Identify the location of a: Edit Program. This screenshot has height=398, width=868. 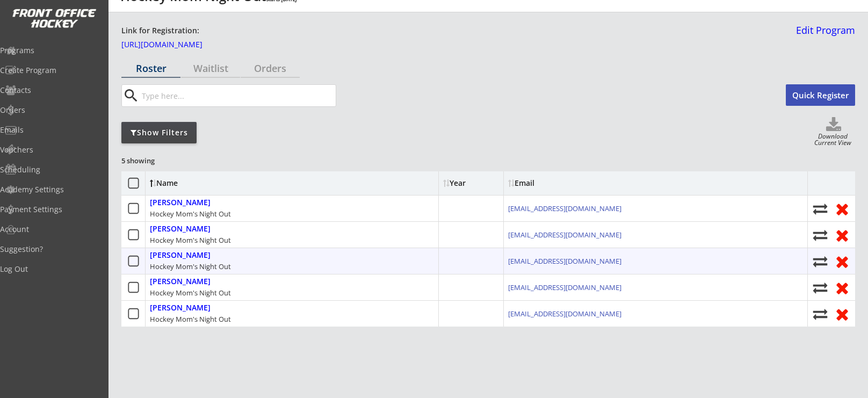
(823, 35).